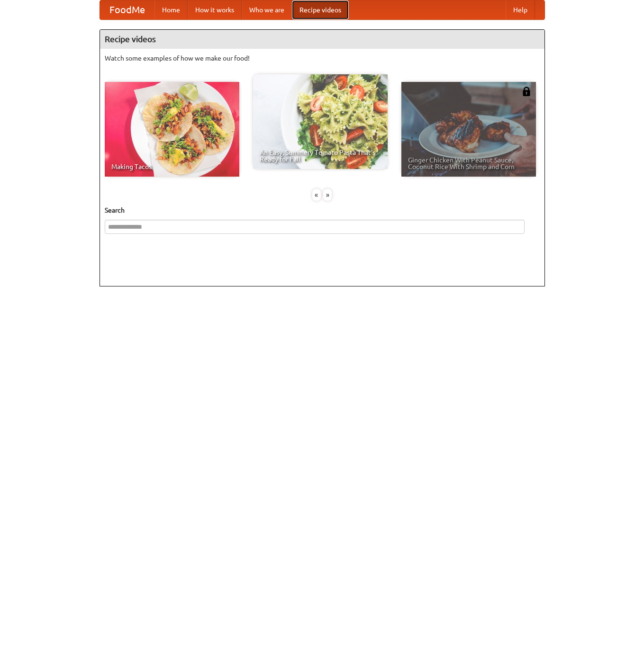 Image resolution: width=644 pixels, height=670 pixels. What do you see at coordinates (322, 58) in the screenshot?
I see `p: Watch some examples of how we make our food!` at bounding box center [322, 58].